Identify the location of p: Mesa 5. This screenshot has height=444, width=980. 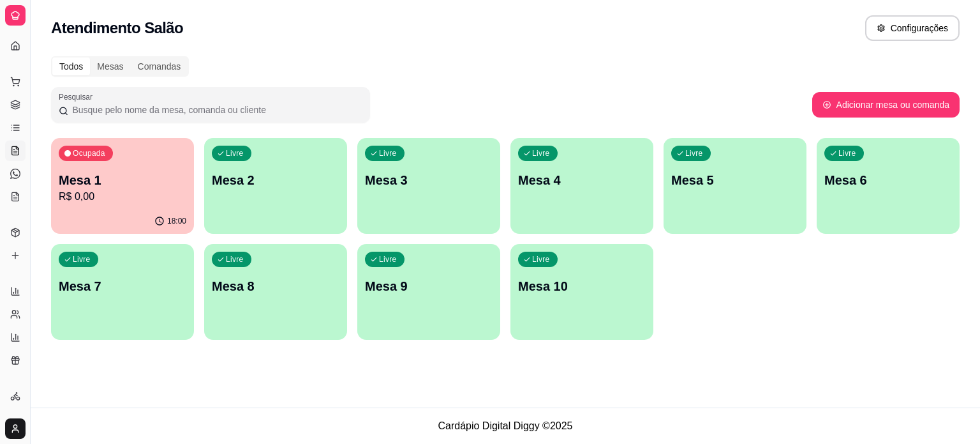
(735, 180).